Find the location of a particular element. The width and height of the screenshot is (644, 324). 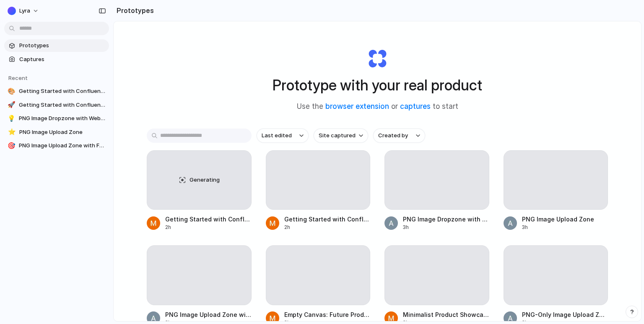

h2: Prototypes is located at coordinates (133, 11).